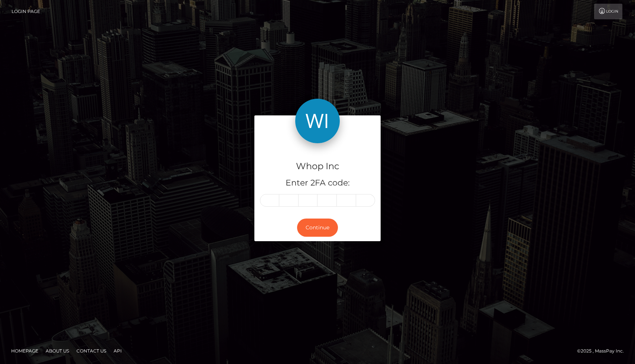 The height and width of the screenshot is (364, 635). What do you see at coordinates (57, 351) in the screenshot?
I see `a: About Us` at bounding box center [57, 351].